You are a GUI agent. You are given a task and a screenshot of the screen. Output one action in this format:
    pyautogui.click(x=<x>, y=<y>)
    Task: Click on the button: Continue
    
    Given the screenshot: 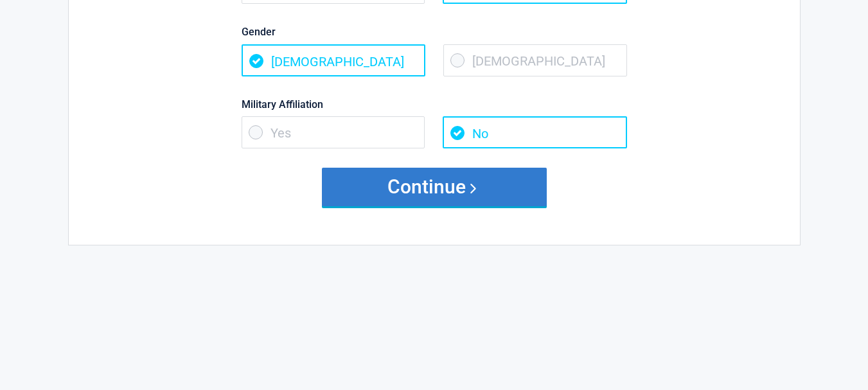 What is the action you would take?
    pyautogui.click(x=435, y=187)
    